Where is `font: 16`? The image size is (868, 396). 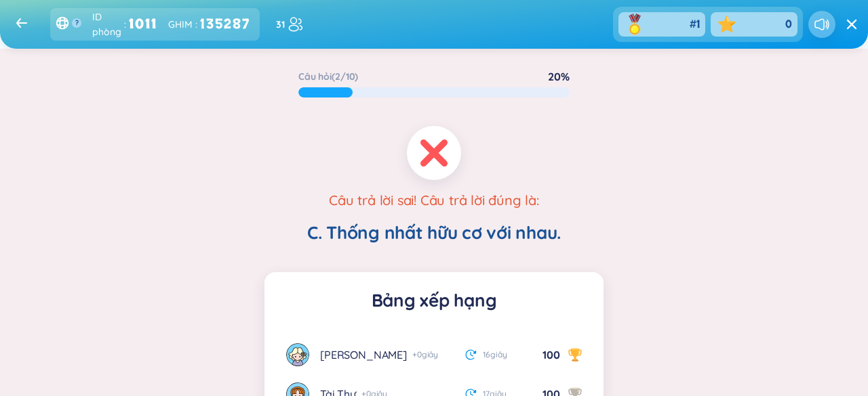 font: 16 is located at coordinates (487, 354).